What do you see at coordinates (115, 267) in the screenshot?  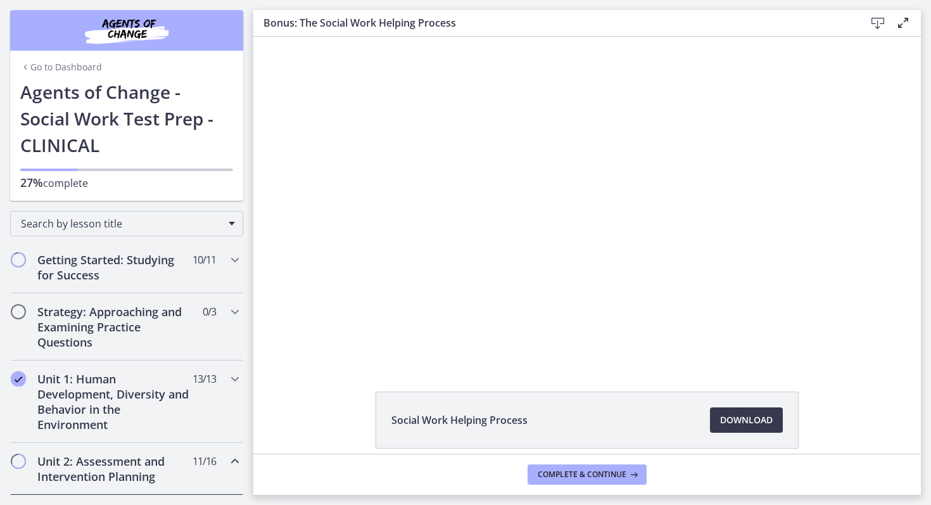 I see `h2: Getting Started: Studying for Success` at bounding box center [115, 267].